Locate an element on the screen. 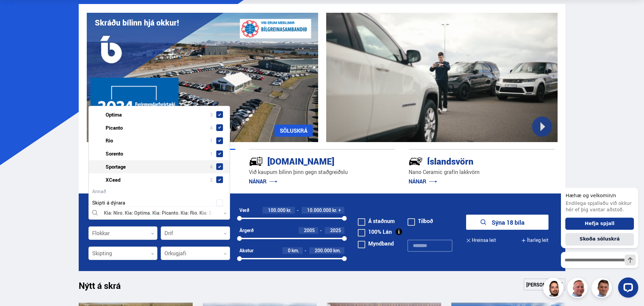 This screenshot has height=306, width=644. img: tr5P-W3DuiFaO7aO.svg is located at coordinates (256, 161).